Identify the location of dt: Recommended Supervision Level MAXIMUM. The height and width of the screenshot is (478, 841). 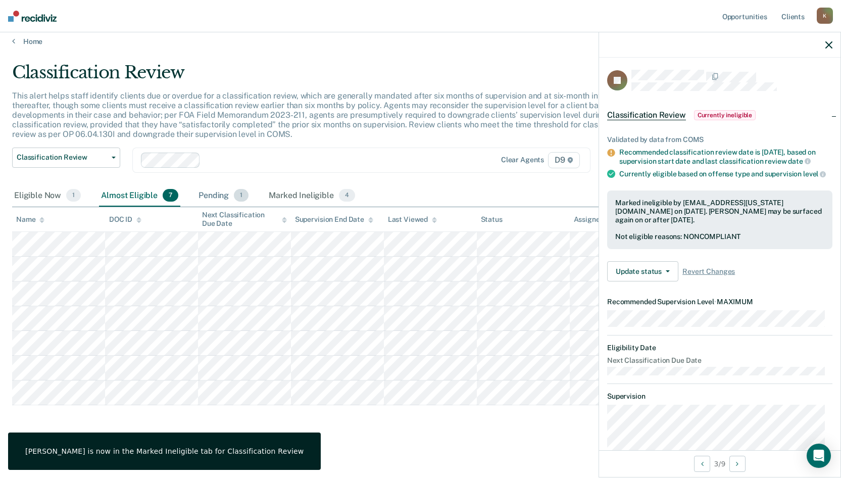
(720, 302).